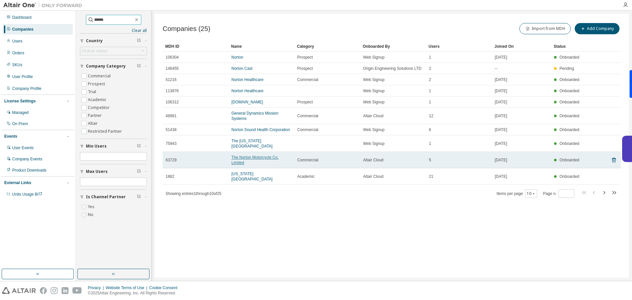  What do you see at coordinates (11, 136) in the screenshot?
I see `div: Events` at bounding box center [11, 136].